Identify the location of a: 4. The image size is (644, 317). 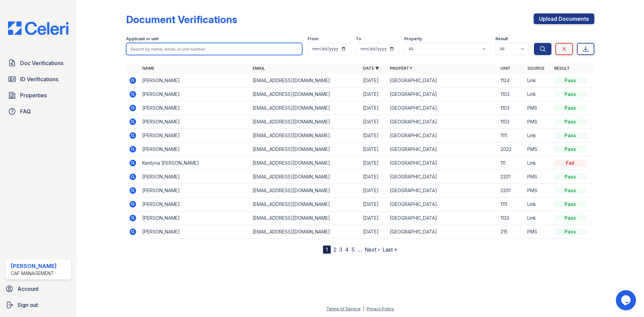
(347, 250).